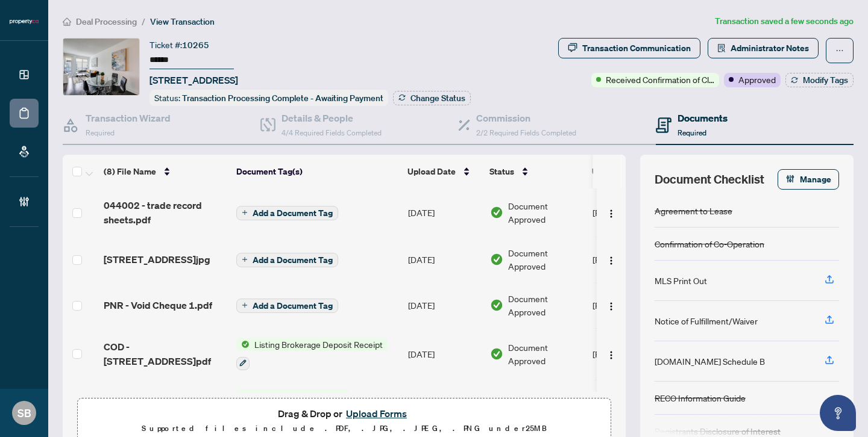 The width and height of the screenshot is (868, 437). I want to click on span: 2/2 Required Fields Completed, so click(526, 132).